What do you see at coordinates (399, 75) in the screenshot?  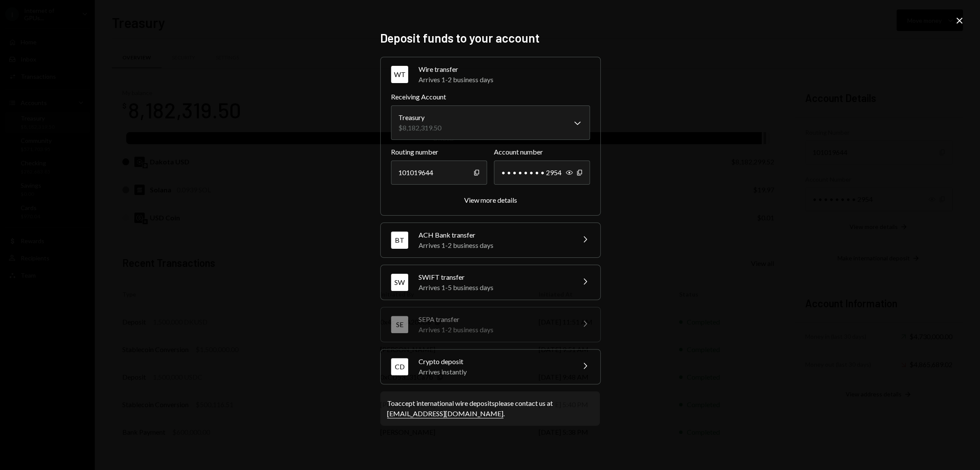 I see `div: WT` at bounding box center [399, 75].